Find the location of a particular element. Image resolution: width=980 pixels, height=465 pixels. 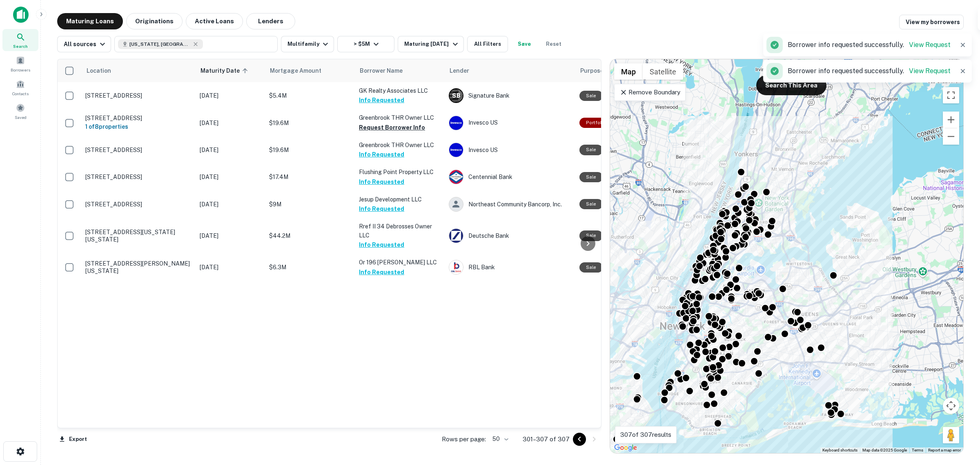

img: capitalize-icon.png is located at coordinates (21, 14).